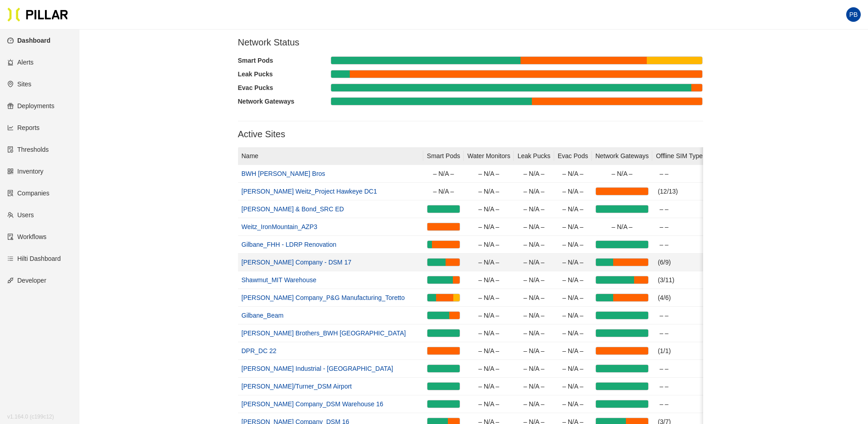 The height and width of the screenshot is (424, 868). Describe the element at coordinates (665, 262) in the screenshot. I see `span: (6/9)` at that location.